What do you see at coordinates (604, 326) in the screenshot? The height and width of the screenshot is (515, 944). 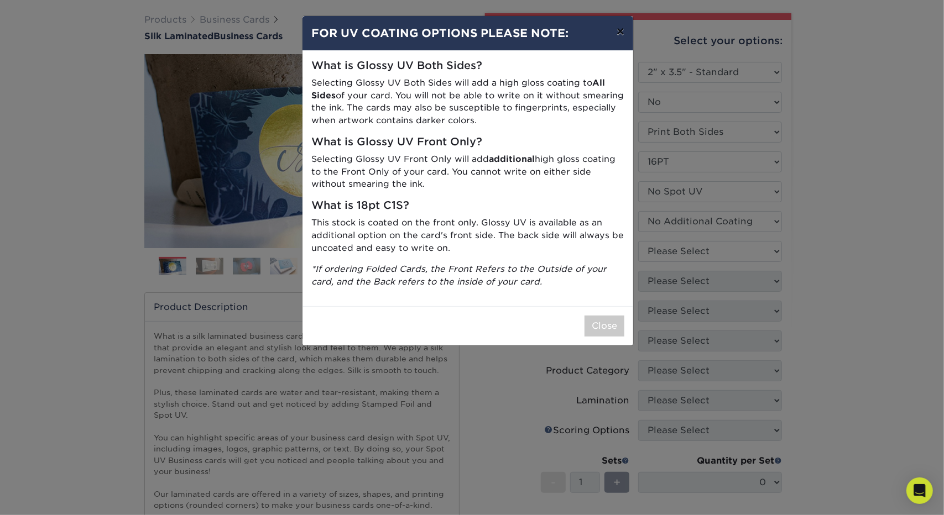 I see `button: Close` at bounding box center [604, 326].